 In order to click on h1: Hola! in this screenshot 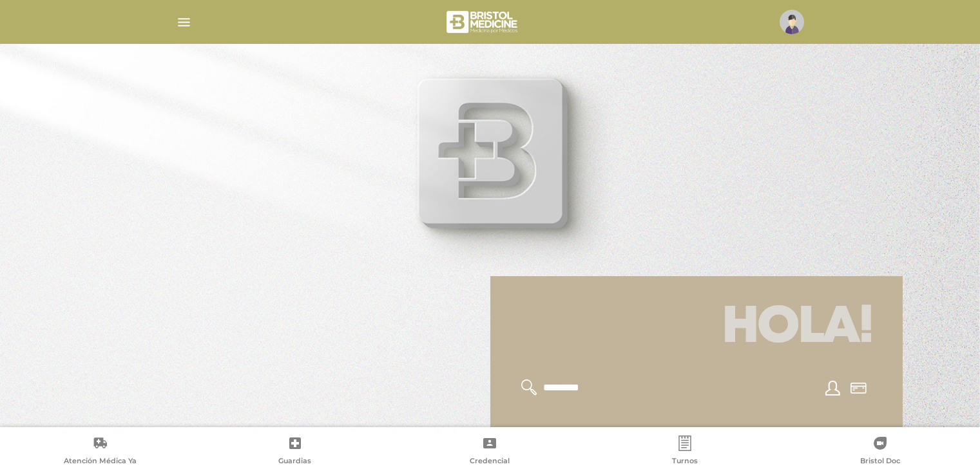, I will do `click(697, 328)`.